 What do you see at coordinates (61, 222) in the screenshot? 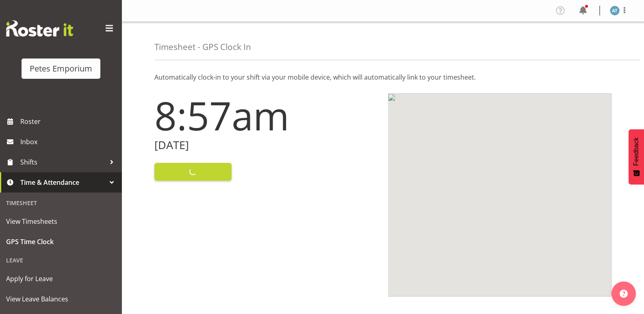
I see `span: View Timesheets` at bounding box center [61, 222].